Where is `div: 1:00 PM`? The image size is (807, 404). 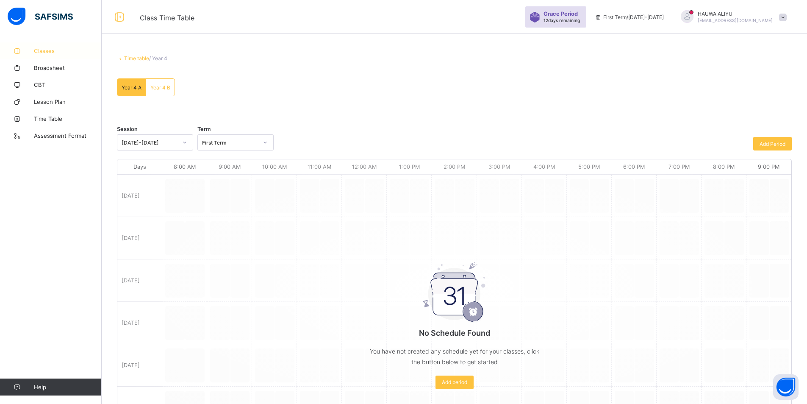 div: 1:00 PM is located at coordinates (409, 166).